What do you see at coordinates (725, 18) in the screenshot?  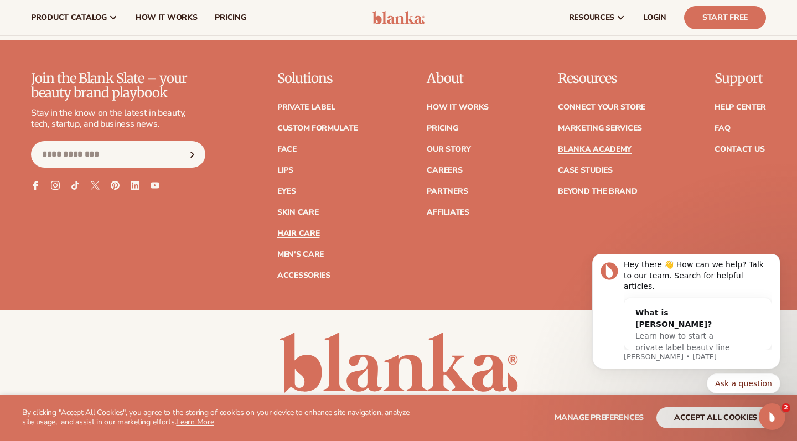 I see `a: Start Free` at bounding box center [725, 18].